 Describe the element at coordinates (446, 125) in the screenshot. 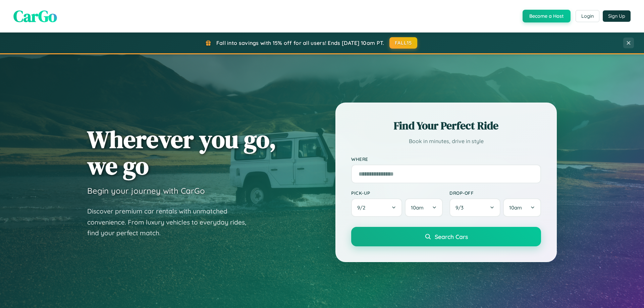

I see `h2: Find Your Perfect Ride` at that location.